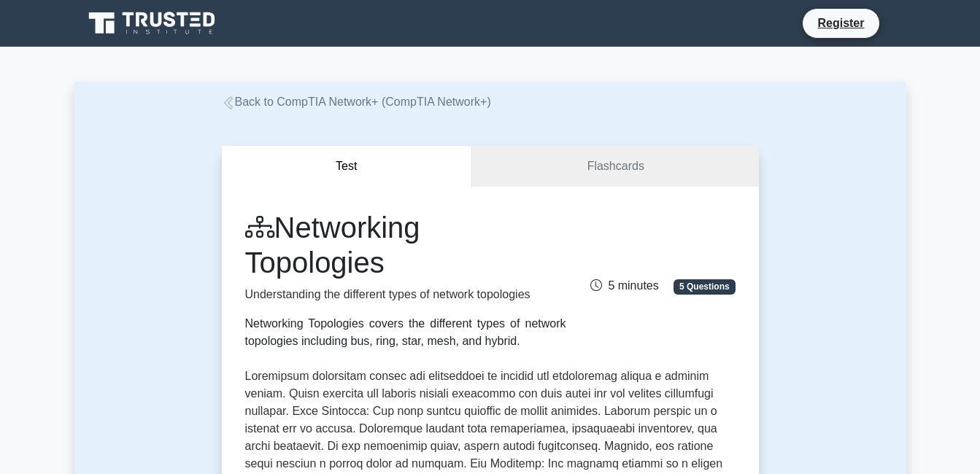 This screenshot has height=474, width=980. I want to click on div: Networking Topologies covers the different types of network topologies including bus, ring, star,..., so click(406, 333).